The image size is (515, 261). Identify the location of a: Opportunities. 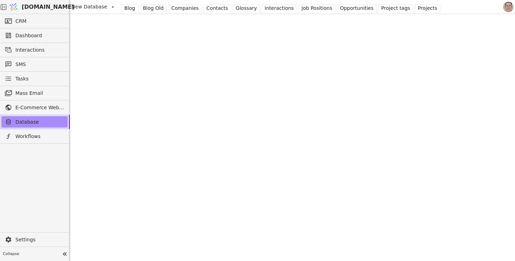
(357, 9).